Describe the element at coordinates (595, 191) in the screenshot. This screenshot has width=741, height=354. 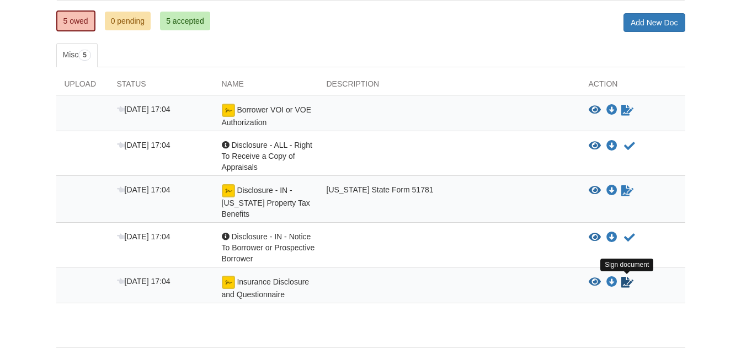
I see `button: View Disclosure - IN - Indiana Property Tax Benefits` at that location.